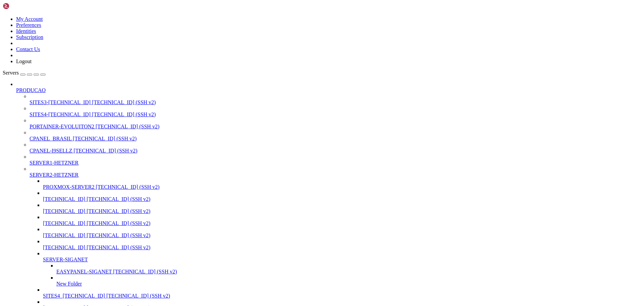  Describe the element at coordinates (280, 57) in the screenshot. I see `x-row: Usage of /: 68.9% of 147.08GB Users logged in: 0` at that location.